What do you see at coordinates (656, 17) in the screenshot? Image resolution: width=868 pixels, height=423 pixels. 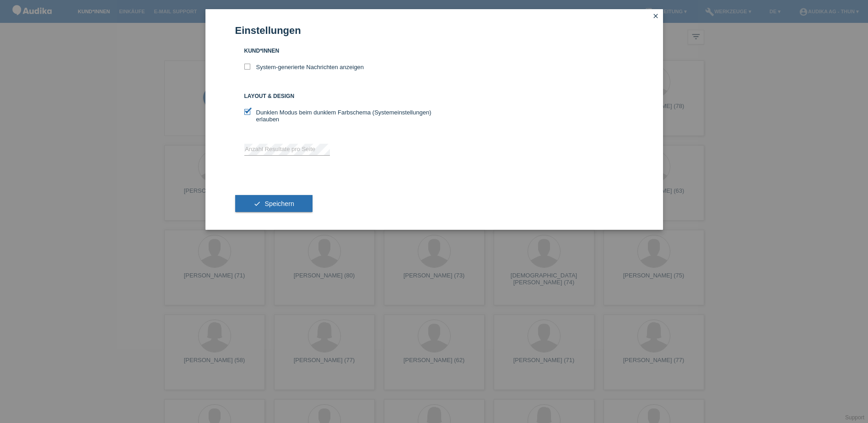 I see `a: close` at bounding box center [656, 17].